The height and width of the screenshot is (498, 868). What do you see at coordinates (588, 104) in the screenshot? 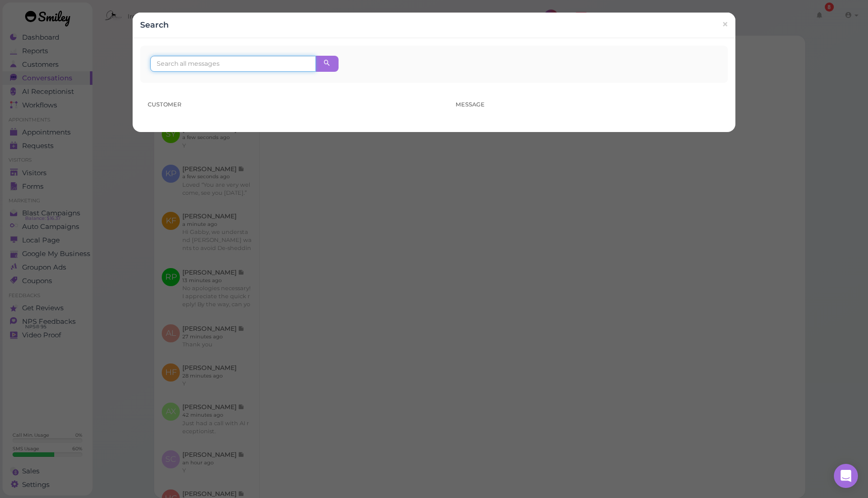
I see `th: Message` at bounding box center [588, 104].